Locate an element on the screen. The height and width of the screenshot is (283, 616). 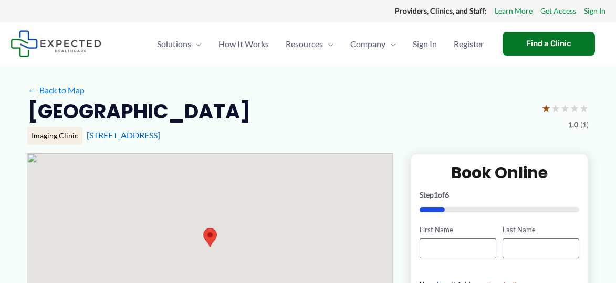
a: ←Back to Map is located at coordinates (56, 90).